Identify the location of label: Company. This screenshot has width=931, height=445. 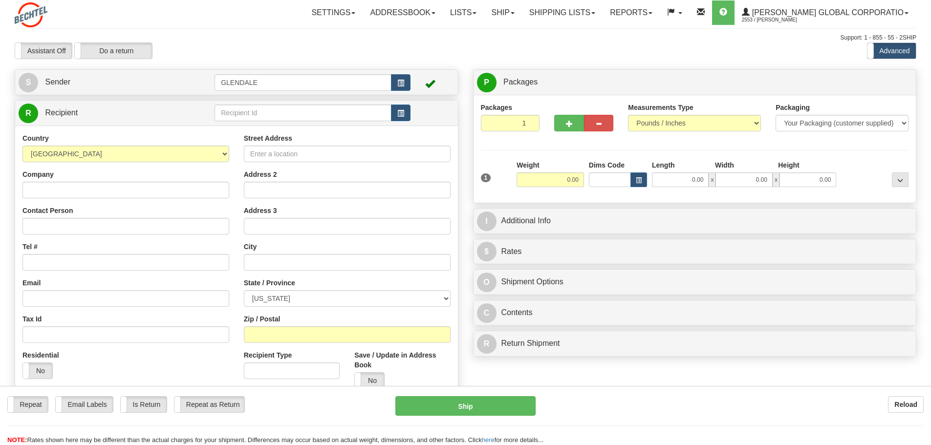
(38, 174).